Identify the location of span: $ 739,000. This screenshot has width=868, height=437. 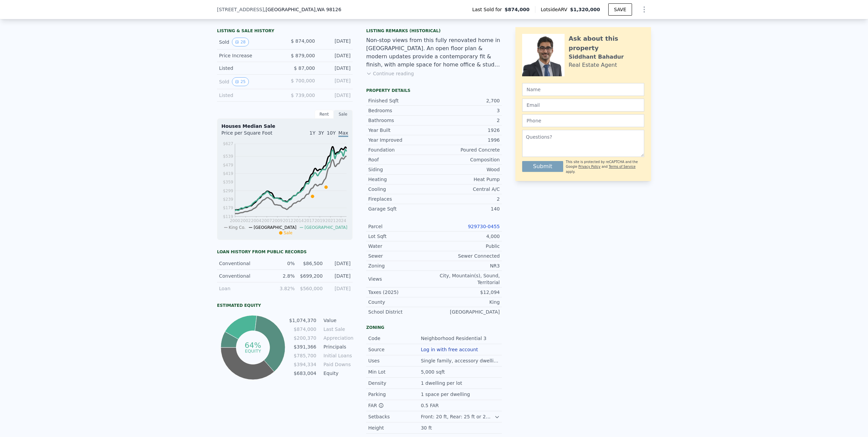
(303, 95).